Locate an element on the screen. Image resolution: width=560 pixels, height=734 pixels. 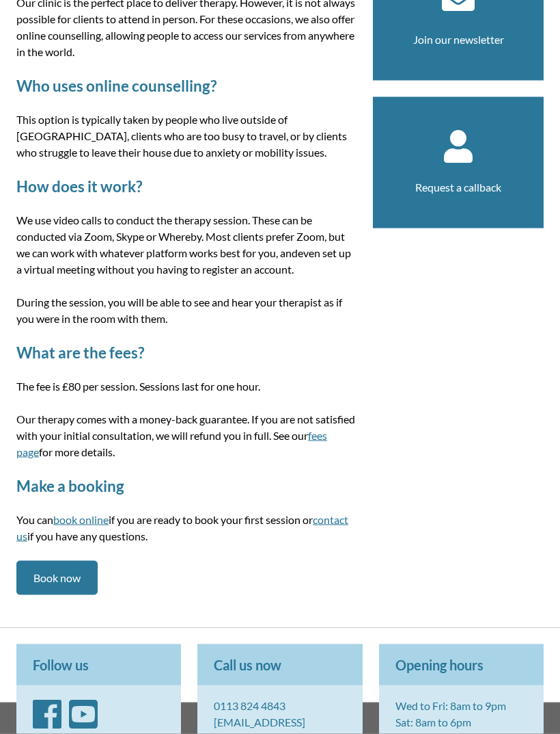
p: During the session, you will be able to see and hear your therapist as if you were in the room wi... is located at coordinates (187, 310).